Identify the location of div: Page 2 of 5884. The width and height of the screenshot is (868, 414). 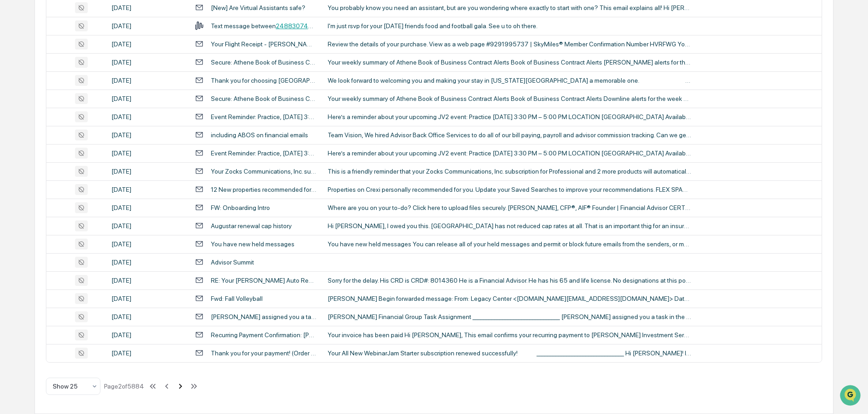
(124, 386).